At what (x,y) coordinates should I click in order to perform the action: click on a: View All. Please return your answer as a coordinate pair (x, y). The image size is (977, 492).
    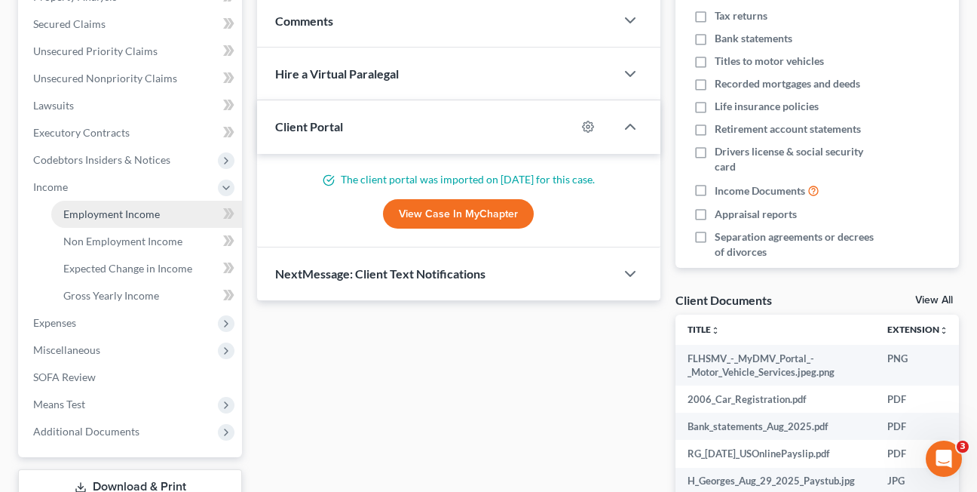
    Looking at the image, I should click on (934, 300).